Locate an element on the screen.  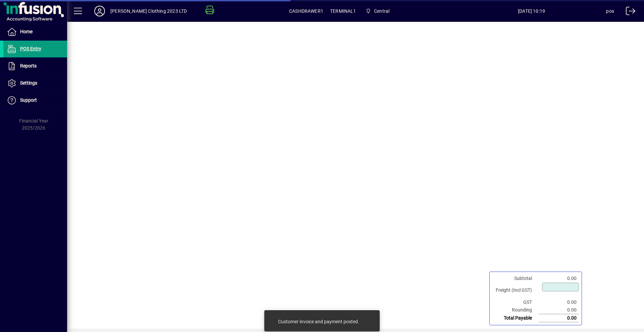
span: TERMINAL1 is located at coordinates (343, 11).